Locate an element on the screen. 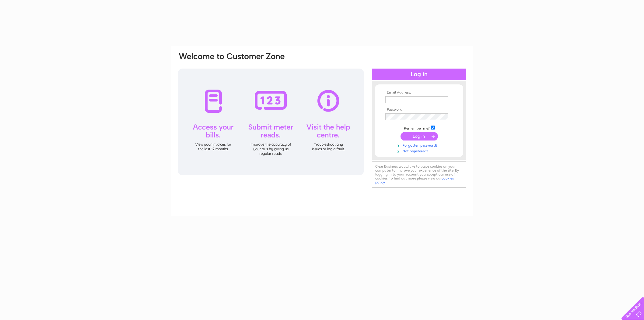 This screenshot has width=644, height=320. th: Password: is located at coordinates (419, 110).